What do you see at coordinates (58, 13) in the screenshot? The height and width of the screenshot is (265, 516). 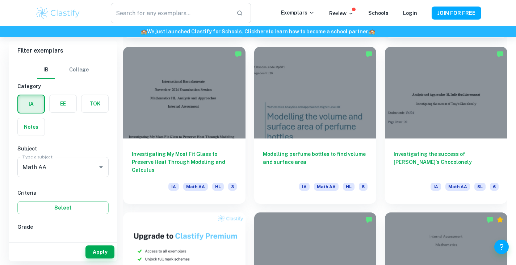 I see `a: Clastify logo` at bounding box center [58, 13].